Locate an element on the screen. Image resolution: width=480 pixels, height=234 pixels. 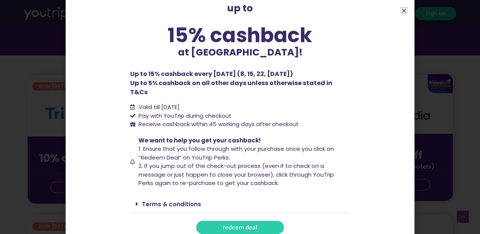
div: 15% cashback is located at coordinates (240, 35).